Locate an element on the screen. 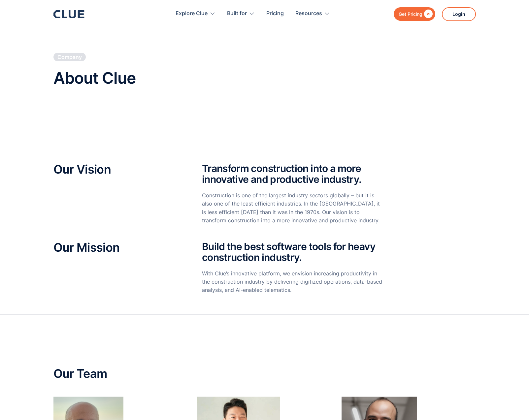 The height and width of the screenshot is (420, 529). a: Login is located at coordinates (459, 14).